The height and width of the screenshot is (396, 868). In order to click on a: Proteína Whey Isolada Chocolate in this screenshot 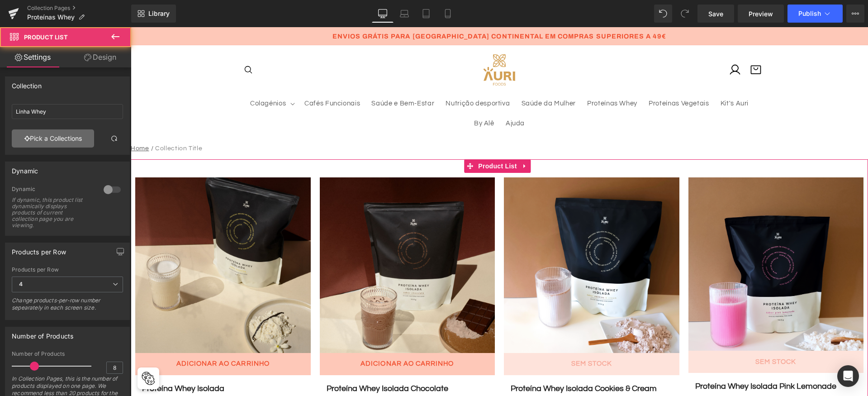, I will do `click(257, 361)`.